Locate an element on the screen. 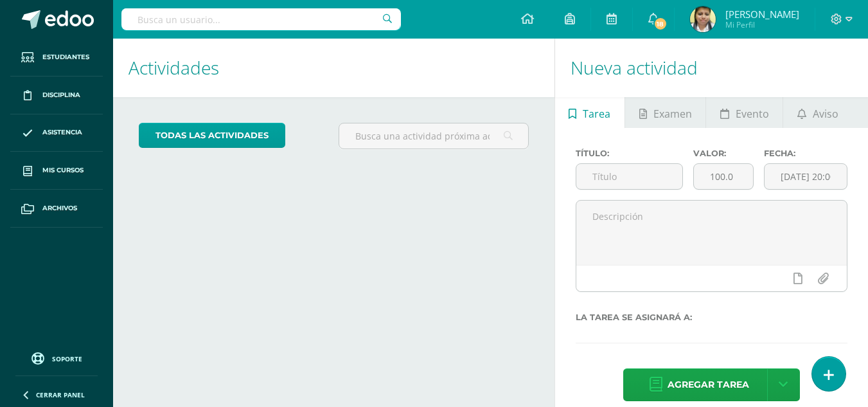 This screenshot has width=868, height=407. a: Archivos is located at coordinates (56, 208).